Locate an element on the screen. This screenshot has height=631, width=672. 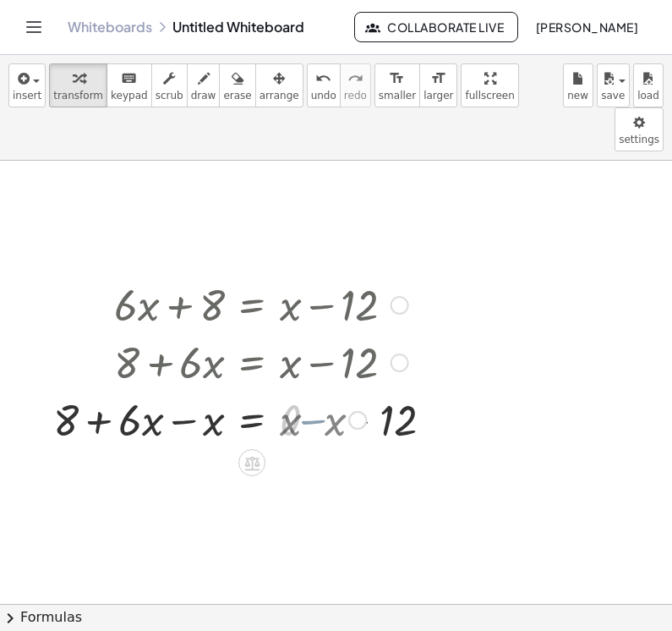
button: save is located at coordinates (613, 85).